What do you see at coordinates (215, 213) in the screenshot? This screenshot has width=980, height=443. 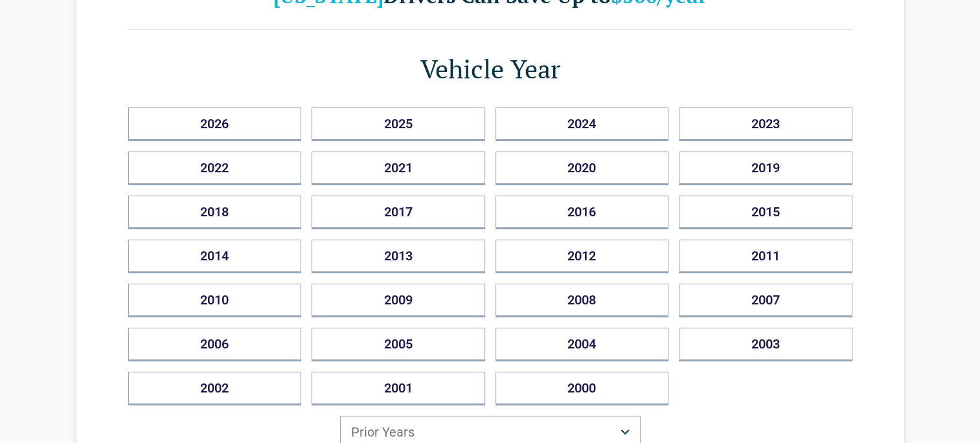 I see `button: 2018` at bounding box center [215, 213].